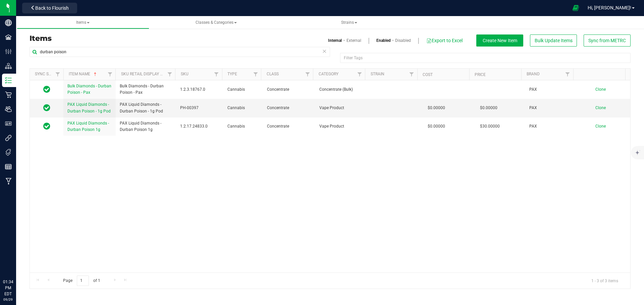 The image size is (644, 305). I want to click on inline-svg: Facilities, so click(8, 37).